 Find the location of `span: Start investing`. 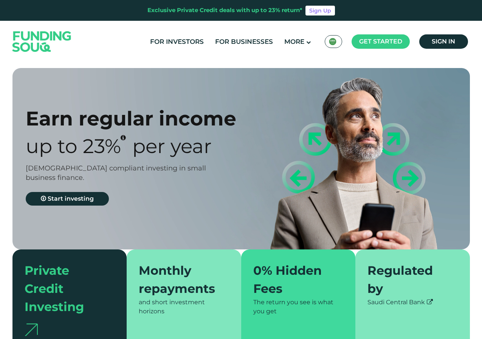

span: Start investing is located at coordinates (71, 198).